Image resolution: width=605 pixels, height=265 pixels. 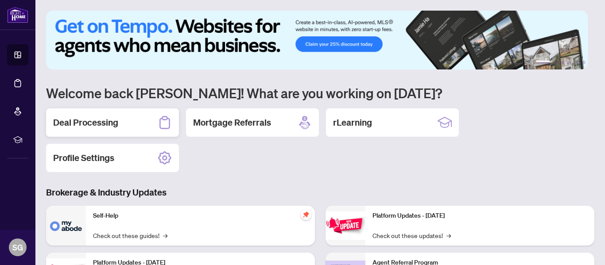 What do you see at coordinates (543, 62) in the screenshot?
I see `button: 1` at bounding box center [543, 62].